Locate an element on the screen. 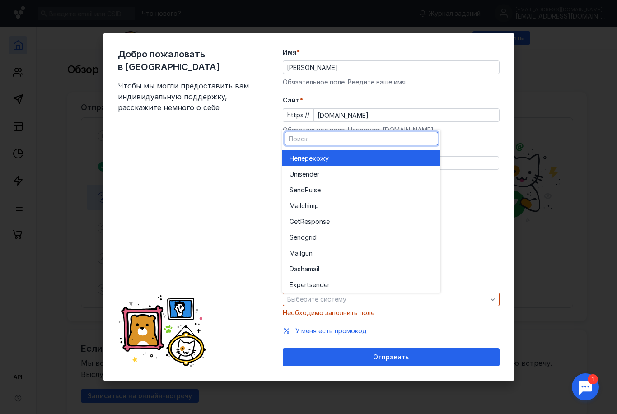 This screenshot has width=617, height=414. span: У меня есть промокод is located at coordinates (331, 330).